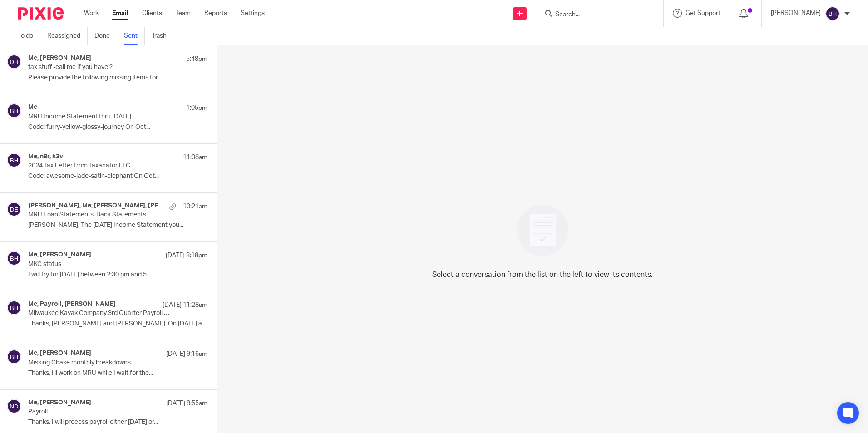 The image size is (868, 433). What do you see at coordinates (542, 230) in the screenshot?
I see `img: image` at bounding box center [542, 230].